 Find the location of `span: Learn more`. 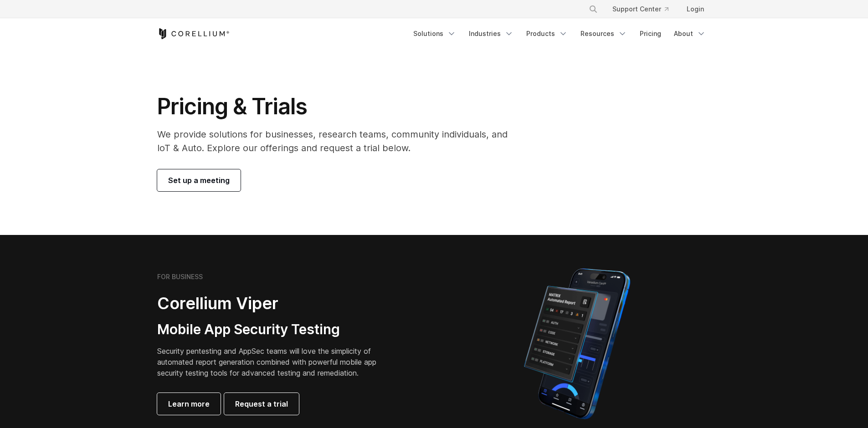

span: Learn more is located at coordinates (188, 404).